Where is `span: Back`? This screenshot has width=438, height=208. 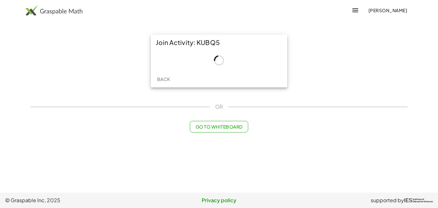 span: Back is located at coordinates (163, 79).